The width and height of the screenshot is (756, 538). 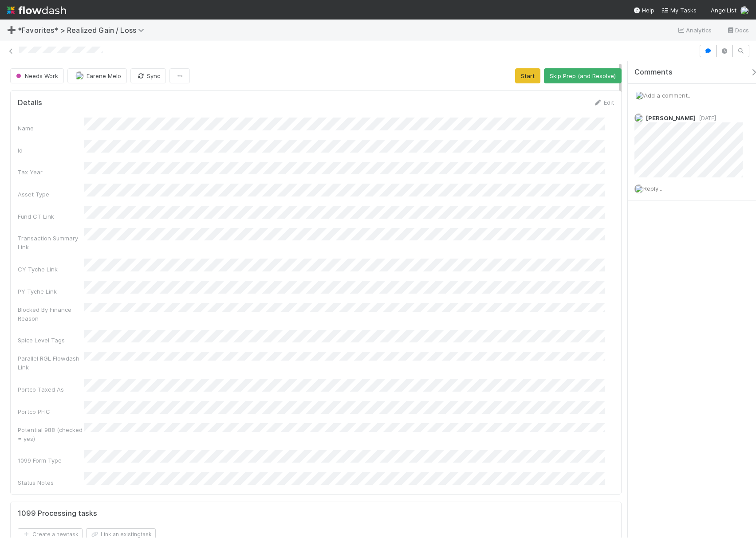 What do you see at coordinates (51, 151) in the screenshot?
I see `div: Id` at bounding box center [51, 151].